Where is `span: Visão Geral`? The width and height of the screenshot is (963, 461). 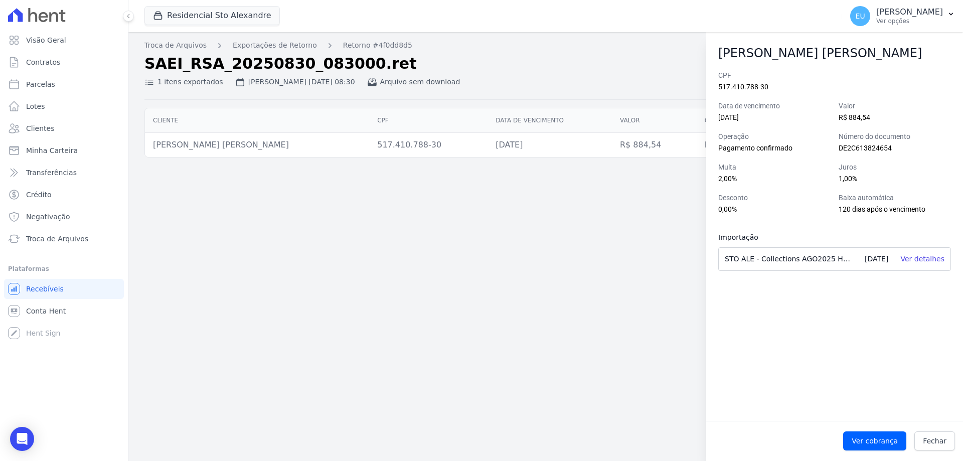 span: Visão Geral is located at coordinates (46, 40).